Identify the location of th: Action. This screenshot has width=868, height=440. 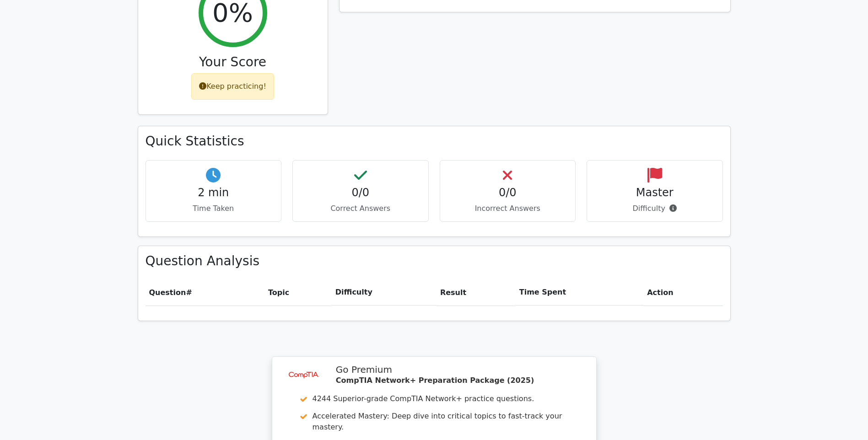
(683, 292).